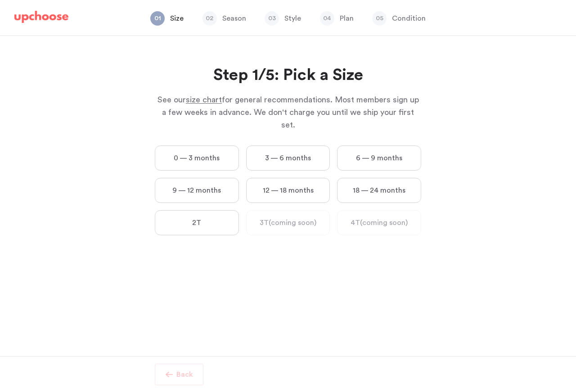 Image resolution: width=576 pixels, height=392 pixels. I want to click on span: 03, so click(272, 18).